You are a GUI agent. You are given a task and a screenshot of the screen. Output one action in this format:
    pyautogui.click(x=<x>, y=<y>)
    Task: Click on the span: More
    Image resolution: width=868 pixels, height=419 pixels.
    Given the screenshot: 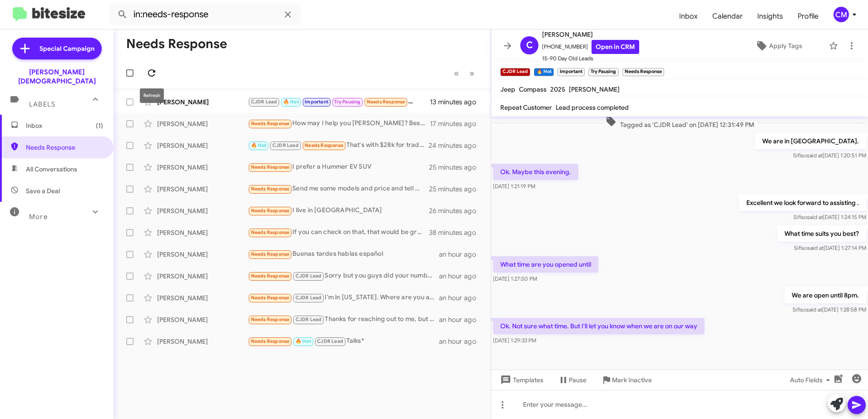 What is the action you would take?
    pyautogui.click(x=38, y=217)
    